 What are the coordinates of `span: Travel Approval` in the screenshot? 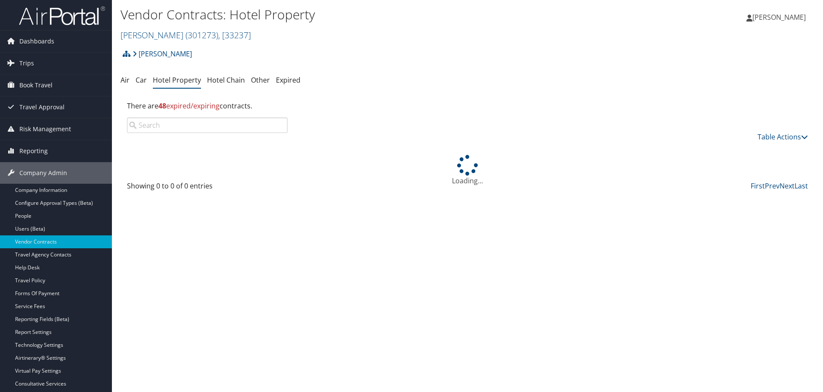 It's located at (42, 107).